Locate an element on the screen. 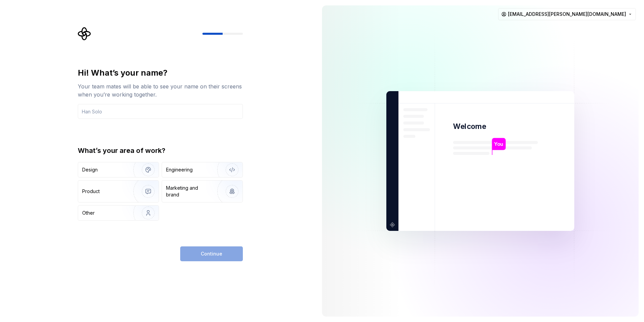  div: Your team mates will be able to see your name on their screens when you’re working together. is located at coordinates (160, 91).